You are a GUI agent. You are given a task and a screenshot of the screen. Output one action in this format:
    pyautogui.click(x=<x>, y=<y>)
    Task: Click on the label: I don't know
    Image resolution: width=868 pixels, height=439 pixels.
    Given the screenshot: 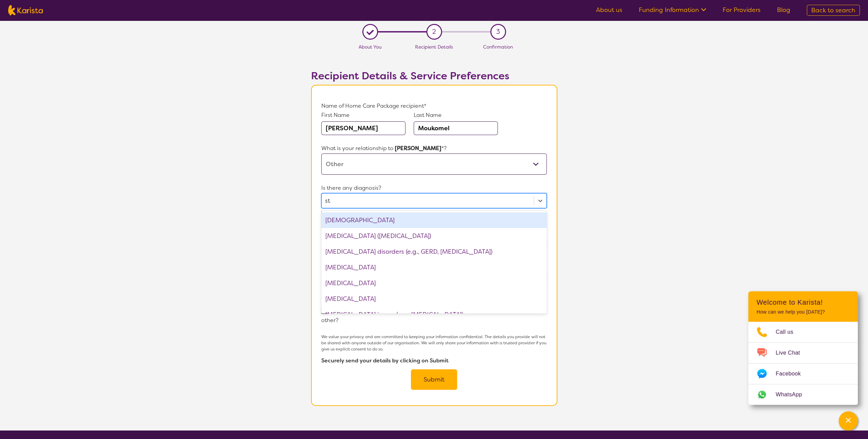 What is the action you would take?
    pyautogui.click(x=423, y=213)
    